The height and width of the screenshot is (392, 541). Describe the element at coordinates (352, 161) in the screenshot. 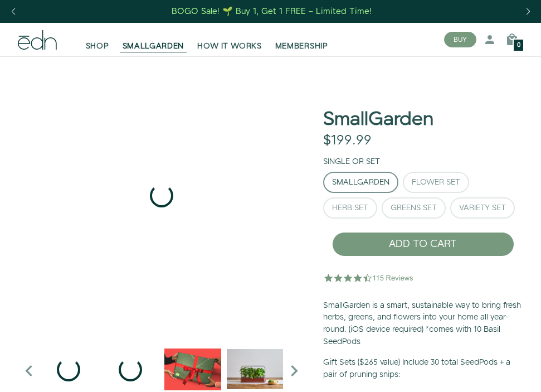

I see `label: Single or Set` at that location.